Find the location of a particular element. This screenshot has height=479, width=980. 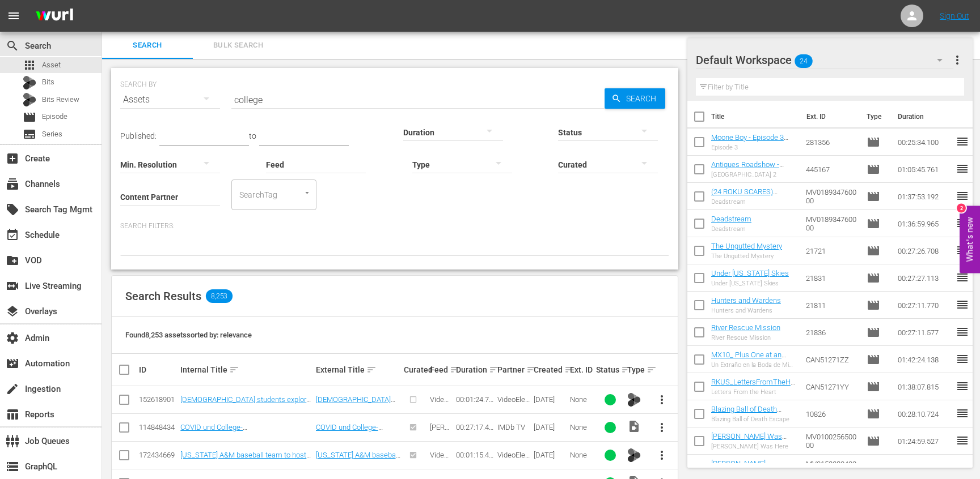

span: Automation is located at coordinates (12, 364).